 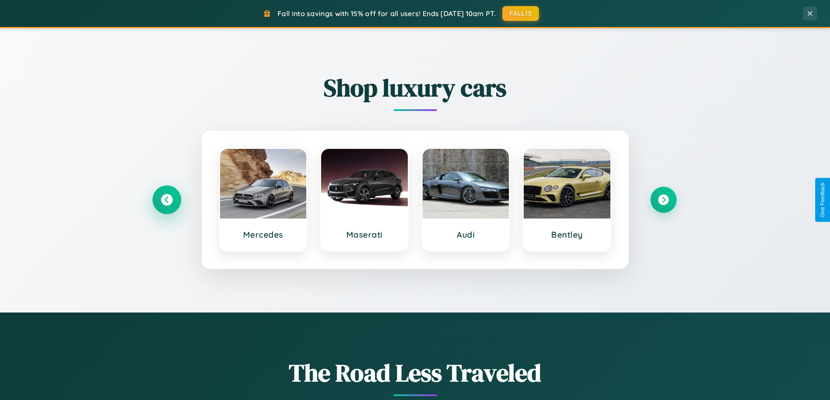 I want to click on h2: Shop luxury cars, so click(x=415, y=88).